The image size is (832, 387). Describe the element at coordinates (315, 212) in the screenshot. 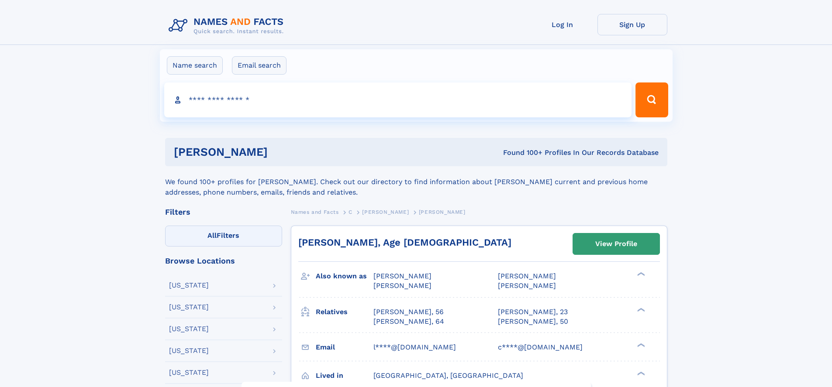

I see `a: Names and Facts` at that location.